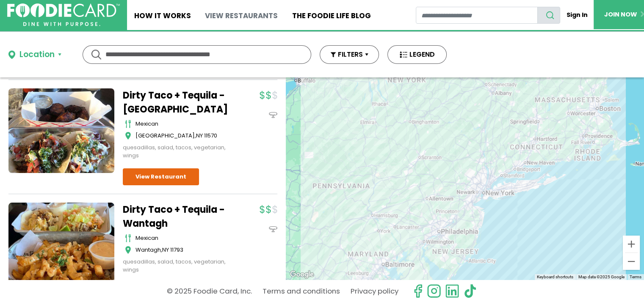  Describe the element at coordinates (177, 250) in the screenshot. I see `span: 11793` at that location.